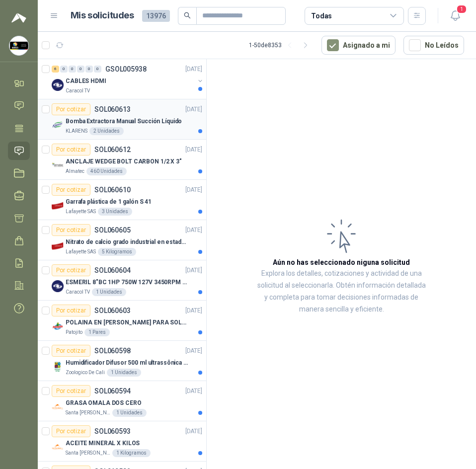 The height and width of the screenshot is (469, 476). What do you see at coordinates (103, 403) in the screenshot?
I see `p: GRASA OMALA DOS CERO` at bounding box center [103, 403].